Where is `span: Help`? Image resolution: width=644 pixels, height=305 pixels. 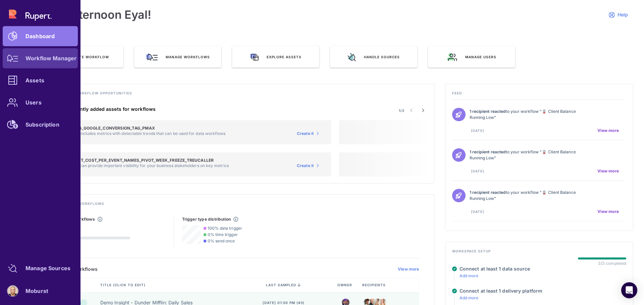 span: Help is located at coordinates (622, 15).